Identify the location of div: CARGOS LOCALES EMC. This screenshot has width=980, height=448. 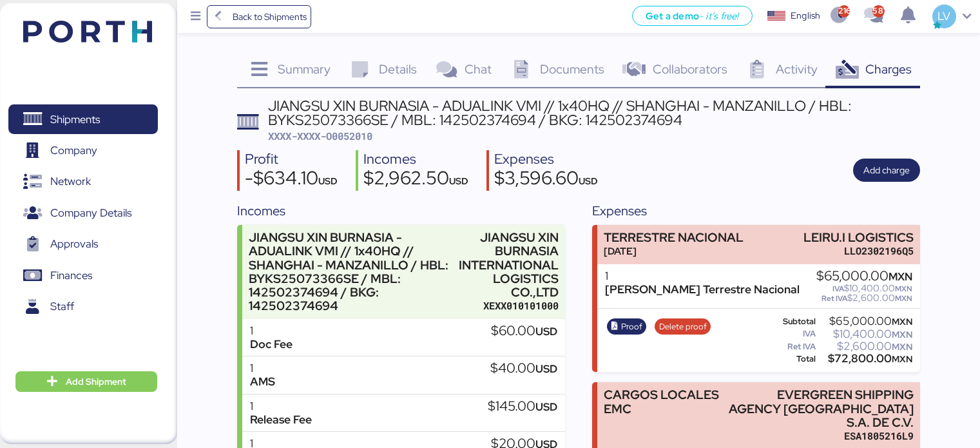
(662, 402).